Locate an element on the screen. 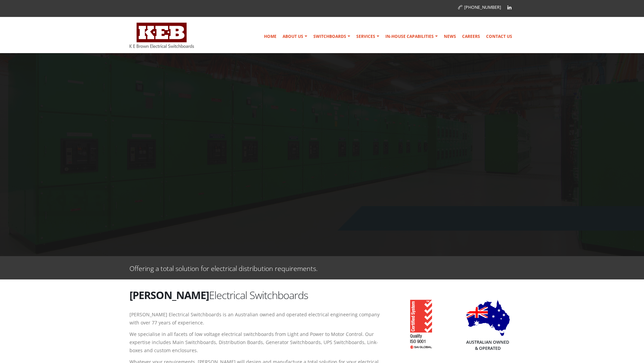 The width and height of the screenshot is (644, 363). a: Switchboards is located at coordinates (332, 37).